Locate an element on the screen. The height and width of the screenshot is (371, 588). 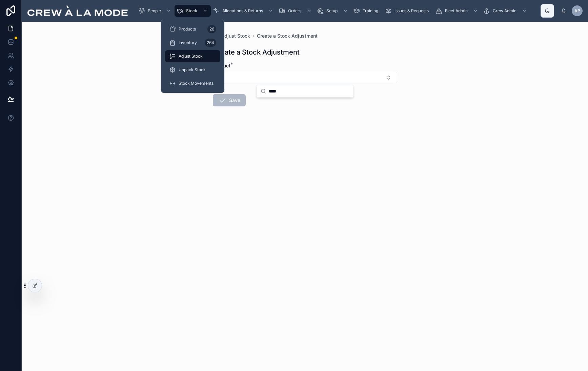
a: Allocations & Returns is located at coordinates (244, 11).